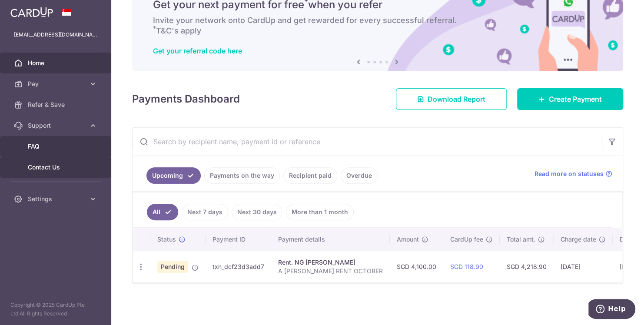 The height and width of the screenshot is (325, 644). Describe the element at coordinates (257, 212) in the screenshot. I see `a: Next 30 days` at that location.